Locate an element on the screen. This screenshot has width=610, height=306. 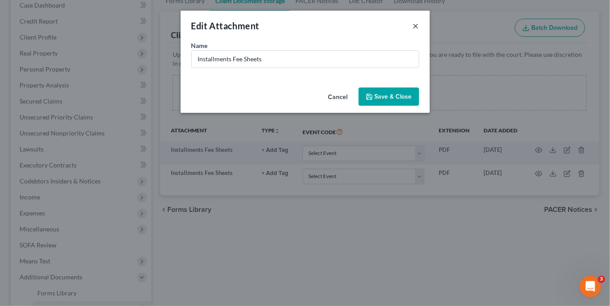
span: Edit is located at coordinates (199, 26).